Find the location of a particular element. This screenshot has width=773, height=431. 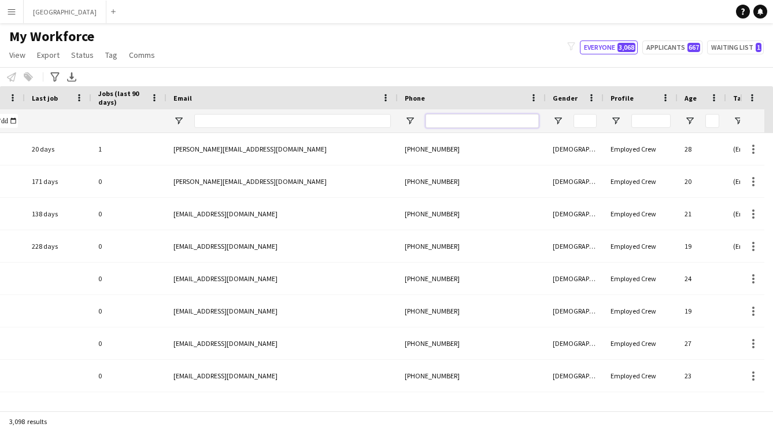

span: Jobs (last 90 days) is located at coordinates (122, 98).